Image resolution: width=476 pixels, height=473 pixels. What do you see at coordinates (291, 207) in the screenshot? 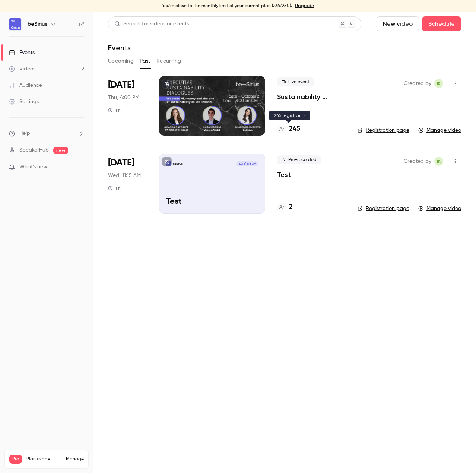
I see `h4: 2` at bounding box center [291, 207].